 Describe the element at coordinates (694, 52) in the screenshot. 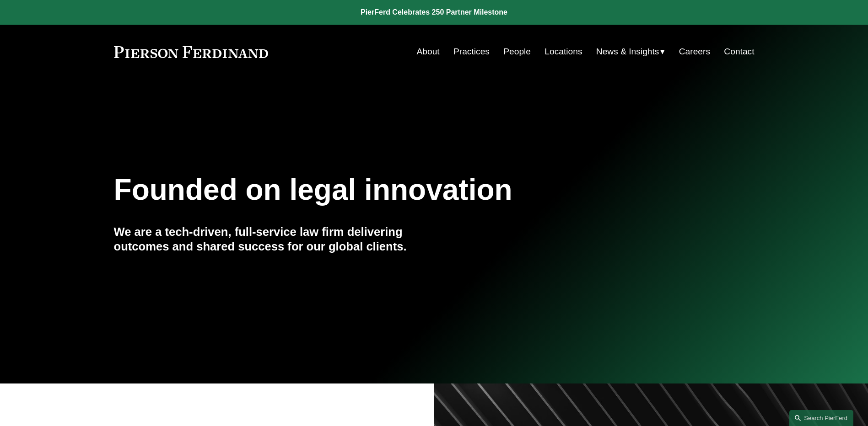

I see `a: Careers` at that location.